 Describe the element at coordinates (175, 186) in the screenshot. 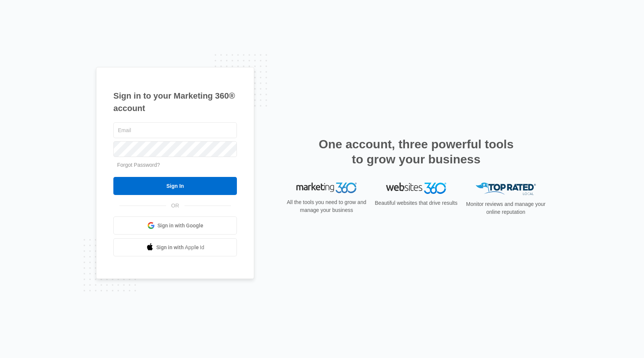

I see `input: Sign In` at that location.